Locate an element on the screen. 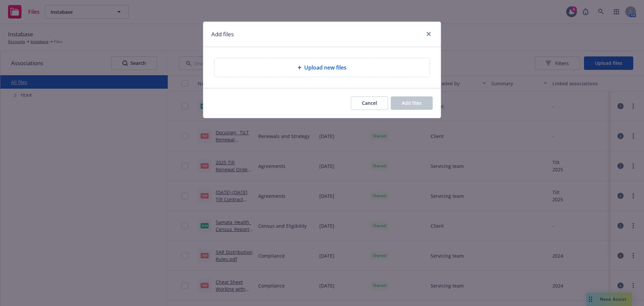 The image size is (644, 306). h1: Add files is located at coordinates (222, 34).